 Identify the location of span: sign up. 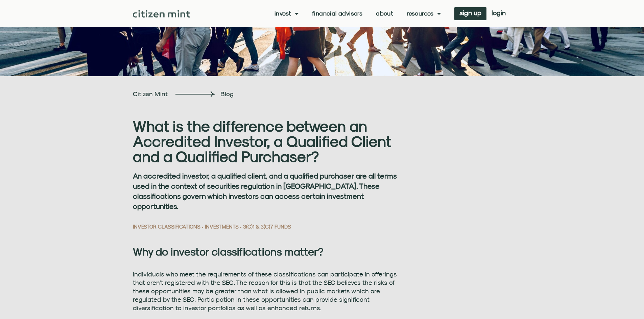
(470, 13).